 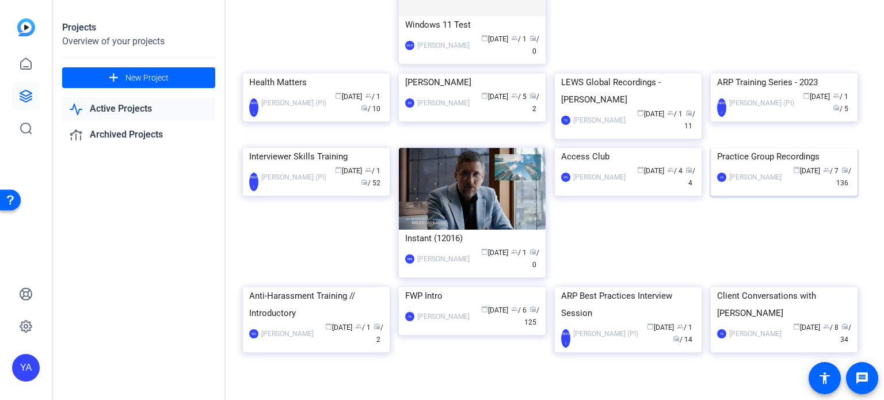 I want to click on div: MCP, so click(x=410, y=45).